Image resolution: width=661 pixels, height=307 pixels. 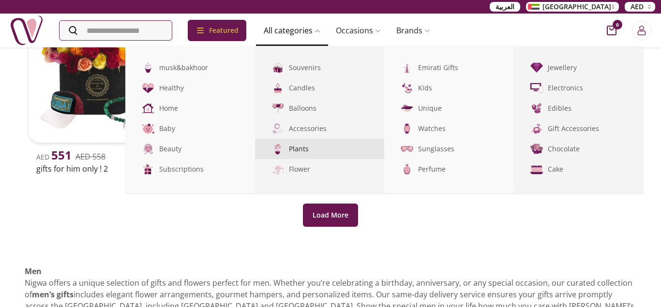 I want to click on a: All categories, so click(x=292, y=30).